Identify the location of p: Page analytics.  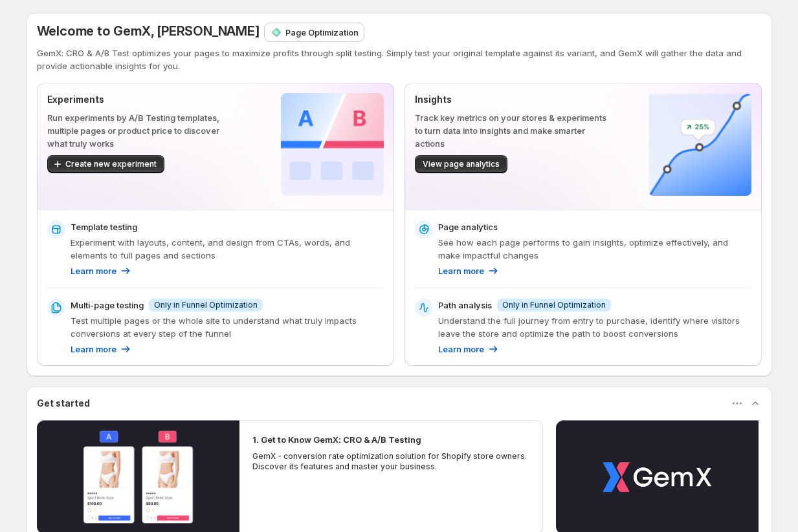
(468, 227).